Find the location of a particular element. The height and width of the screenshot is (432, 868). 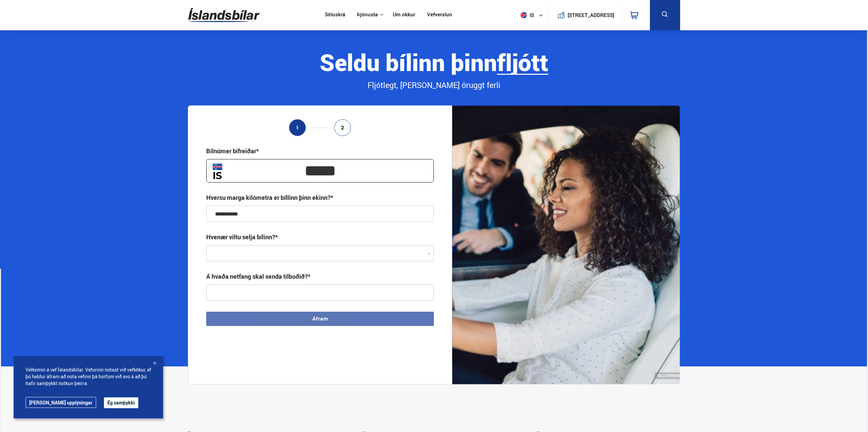

div: Seldu bílinn þinn is located at coordinates (434, 62).